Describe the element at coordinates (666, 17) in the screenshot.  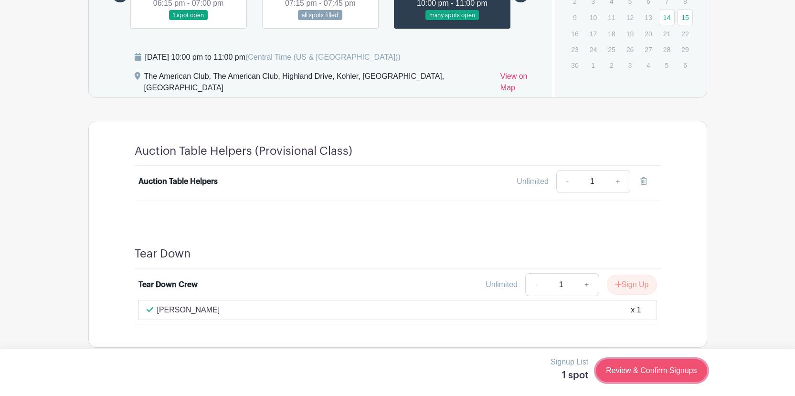
I see `a: 14` at that location.